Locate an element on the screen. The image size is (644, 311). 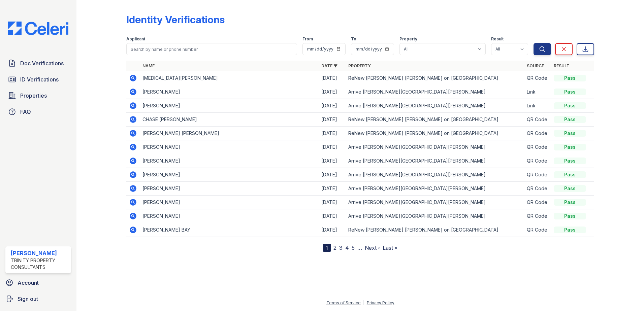
a: Properties is located at coordinates (38, 96).